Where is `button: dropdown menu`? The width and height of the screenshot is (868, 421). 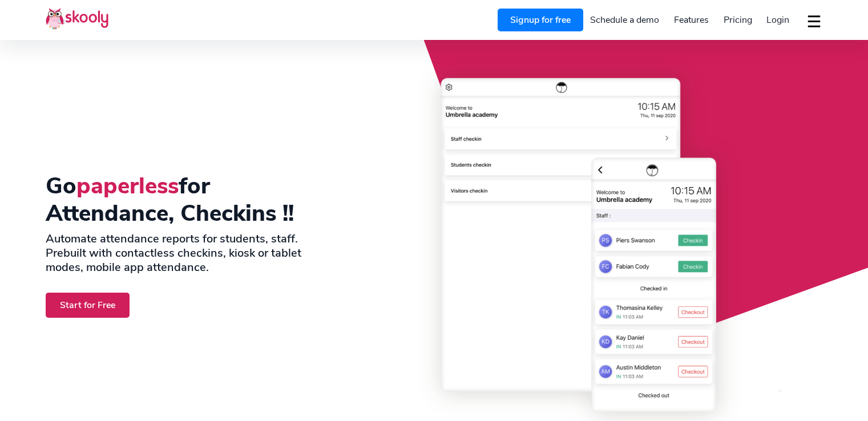 button: dropdown menu is located at coordinates (814, 21).